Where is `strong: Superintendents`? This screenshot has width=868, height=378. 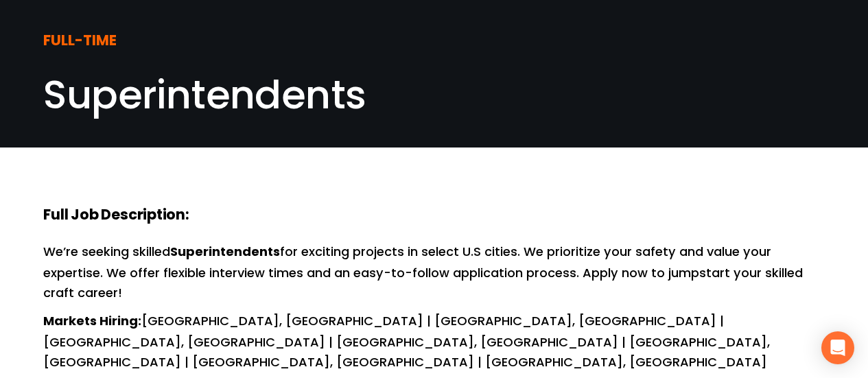
strong: Superintendents is located at coordinates (225, 252).